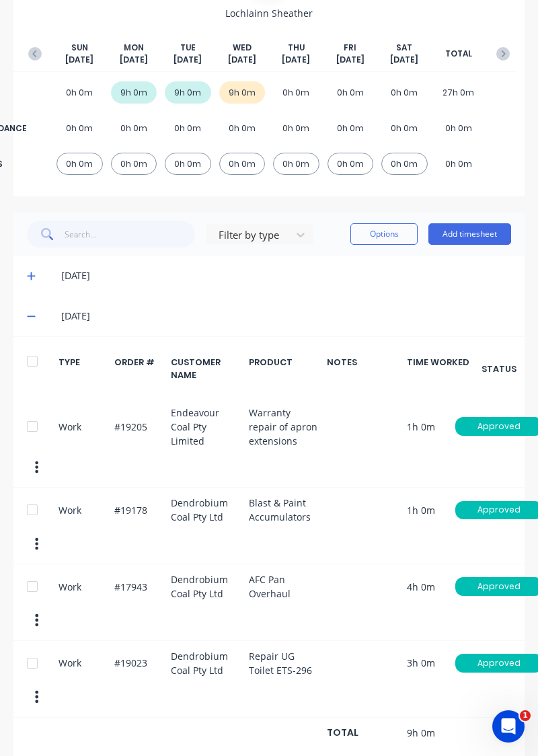 This screenshot has width=538, height=756. I want to click on span: 1, so click(526, 716).